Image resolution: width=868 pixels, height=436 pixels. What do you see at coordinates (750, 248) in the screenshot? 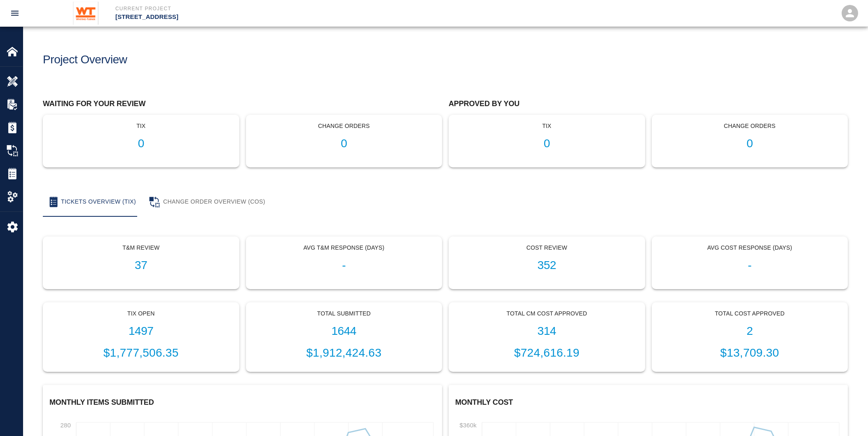
I see `p: Avg Cost Response (Days)` at bounding box center [750, 248].